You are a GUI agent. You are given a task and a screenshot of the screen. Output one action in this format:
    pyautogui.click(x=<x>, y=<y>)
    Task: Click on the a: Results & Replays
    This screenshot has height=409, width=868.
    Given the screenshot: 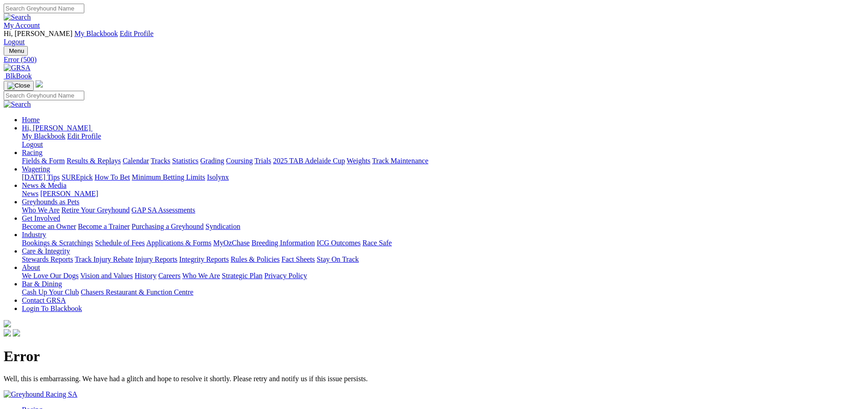 What is the action you would take?
    pyautogui.click(x=93, y=161)
    